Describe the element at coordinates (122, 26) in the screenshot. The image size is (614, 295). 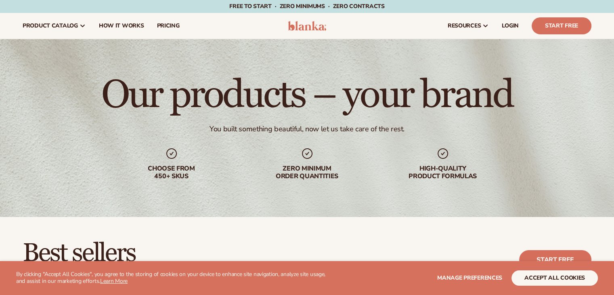
I see `a: How It Works` at that location.